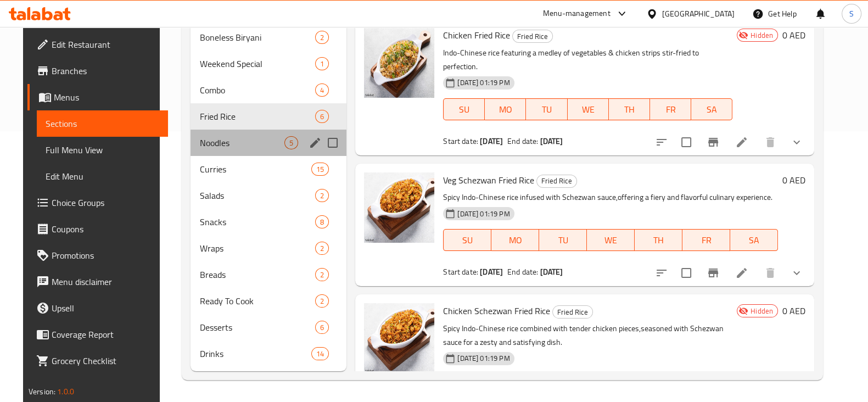 The image size is (868, 402). What do you see at coordinates (399, 63) in the screenshot?
I see `img: Chicken Fried Rice` at bounding box center [399, 63].